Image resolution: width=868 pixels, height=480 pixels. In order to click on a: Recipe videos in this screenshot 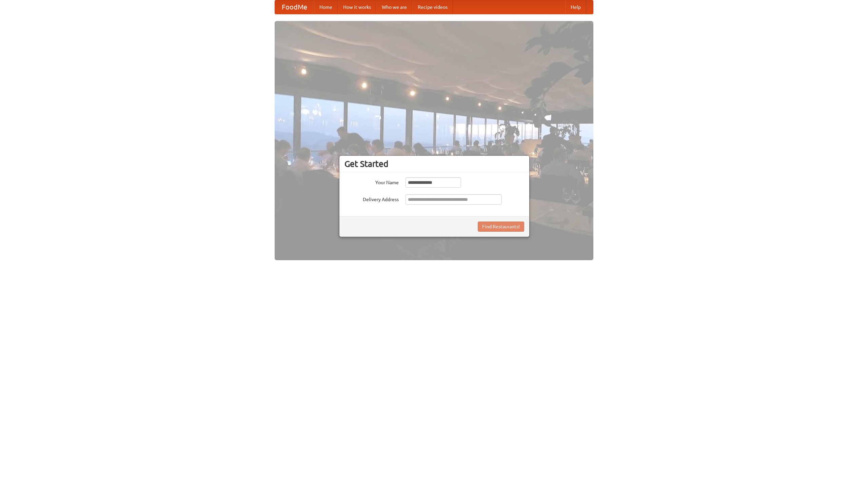, I will do `click(433, 7)`.